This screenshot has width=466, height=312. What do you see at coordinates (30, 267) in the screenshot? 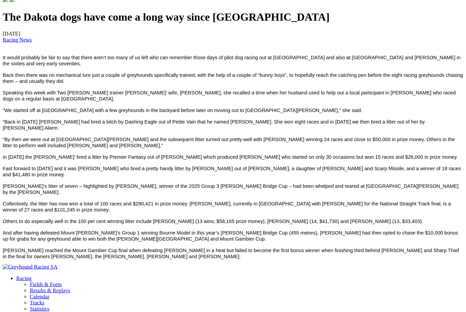
I see `img: Greyhound Racing SA` at bounding box center [30, 267].